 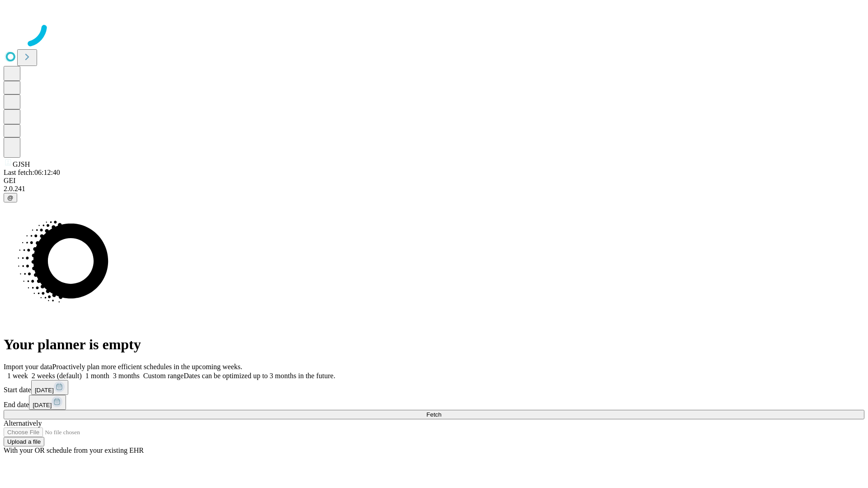 What do you see at coordinates (434, 189) in the screenshot?
I see `div: 2.0.241` at bounding box center [434, 189].